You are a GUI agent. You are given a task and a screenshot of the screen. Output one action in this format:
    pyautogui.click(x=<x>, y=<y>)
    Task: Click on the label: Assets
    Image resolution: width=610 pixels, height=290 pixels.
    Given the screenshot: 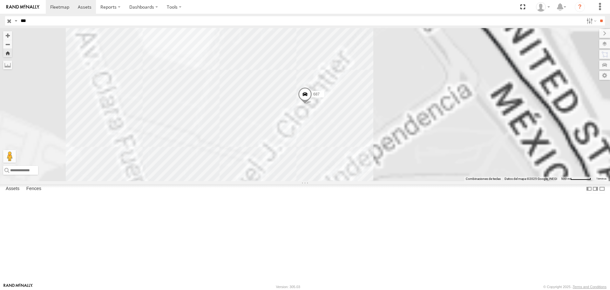 What is the action you would take?
    pyautogui.click(x=12, y=189)
    